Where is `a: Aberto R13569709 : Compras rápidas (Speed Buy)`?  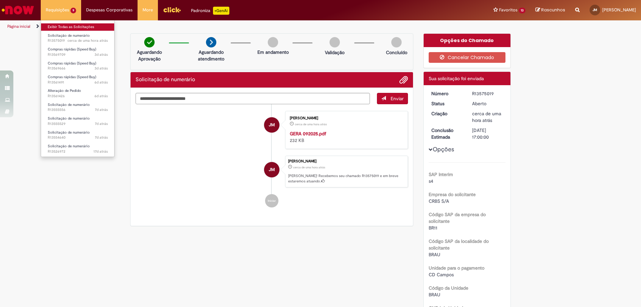 a: Aberto R13569709 : Compras rápidas (Speed Buy) is located at coordinates (78, 52).